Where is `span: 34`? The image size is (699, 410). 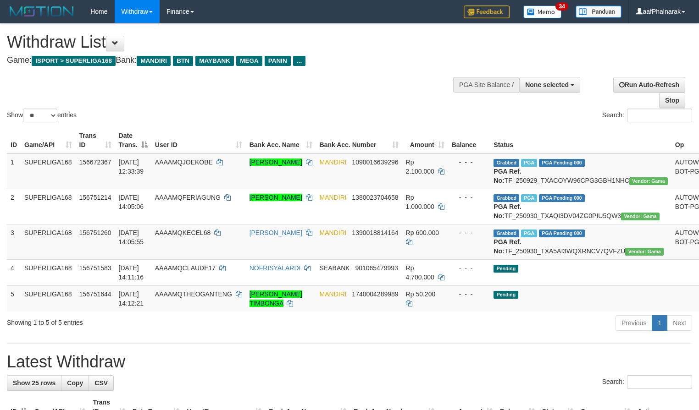 span: 34 is located at coordinates (561, 6).